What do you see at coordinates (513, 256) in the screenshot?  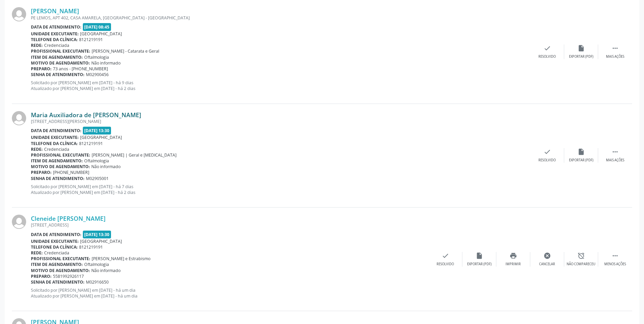 I see `i: print` at bounding box center [513, 256].